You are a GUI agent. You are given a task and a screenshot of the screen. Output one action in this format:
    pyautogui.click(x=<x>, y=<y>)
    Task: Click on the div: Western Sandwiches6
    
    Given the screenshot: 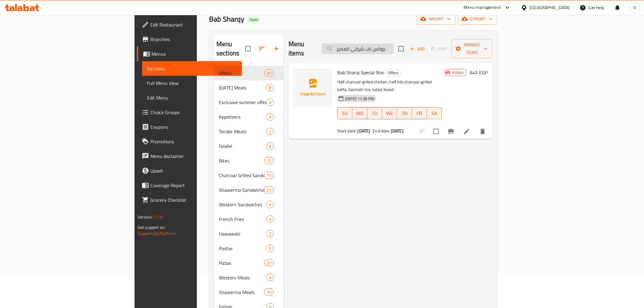 What is the action you would take?
    pyautogui.click(x=249, y=204)
    